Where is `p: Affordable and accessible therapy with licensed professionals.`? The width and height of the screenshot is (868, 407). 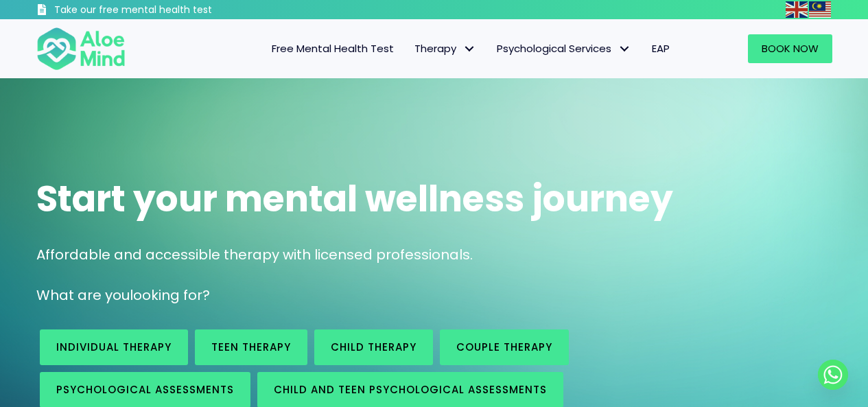 p: Affordable and accessible therapy with licensed professionals. is located at coordinates (434, 255).